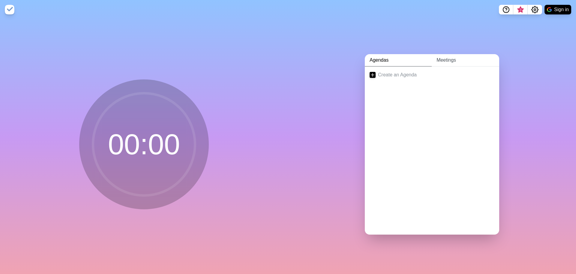  I want to click on button: What’s new, so click(521, 10).